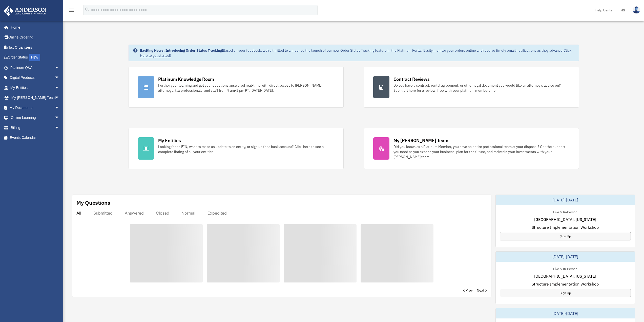 This screenshot has height=322, width=644. What do you see at coordinates (35, 88) in the screenshot?
I see `a: My Entitiesarrow_drop_down` at bounding box center [35, 88].